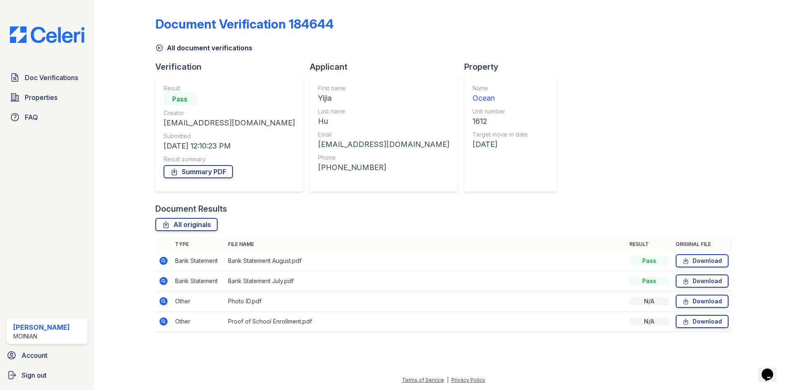  Describe the element at coordinates (47, 356) in the screenshot. I see `a: Account` at that location.